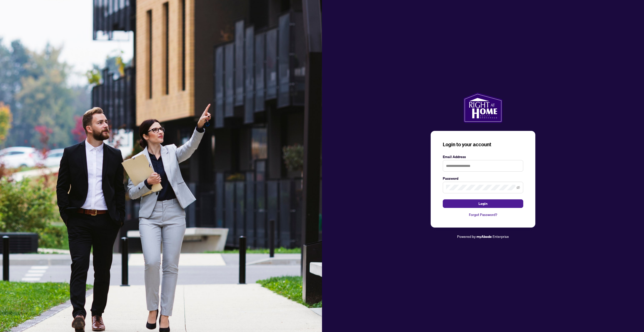 Image resolution: width=644 pixels, height=332 pixels. What do you see at coordinates (518, 188) in the screenshot?
I see `span: eye-invisible` at bounding box center [518, 188].